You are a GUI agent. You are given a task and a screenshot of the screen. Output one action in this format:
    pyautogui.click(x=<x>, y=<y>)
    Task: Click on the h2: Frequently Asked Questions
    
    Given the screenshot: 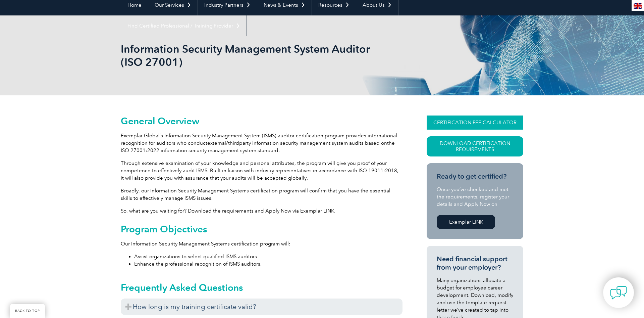 What is the action you would take?
    pyautogui.click(x=262, y=287)
    